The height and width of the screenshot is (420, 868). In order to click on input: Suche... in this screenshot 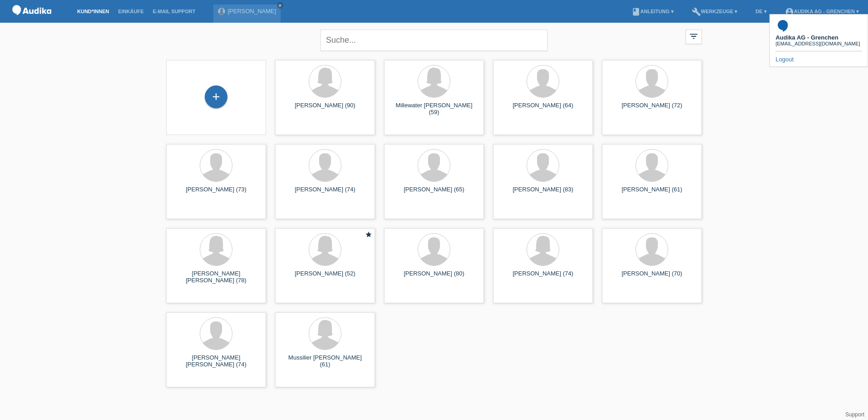, I will do `click(434, 40)`.